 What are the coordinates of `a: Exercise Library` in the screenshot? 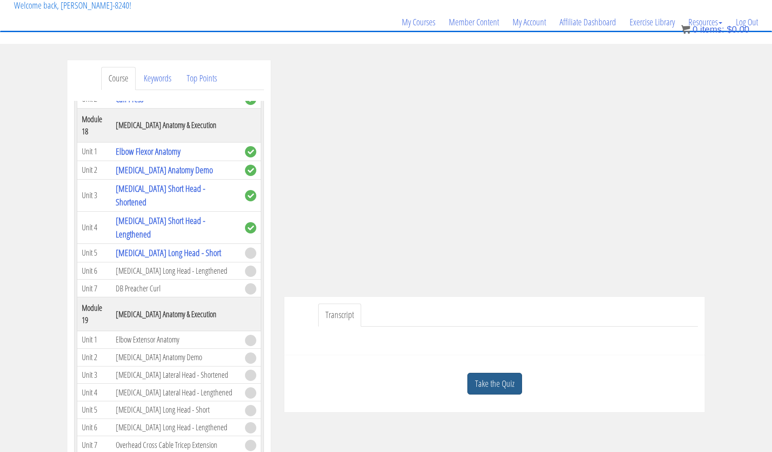 It's located at (652, 22).